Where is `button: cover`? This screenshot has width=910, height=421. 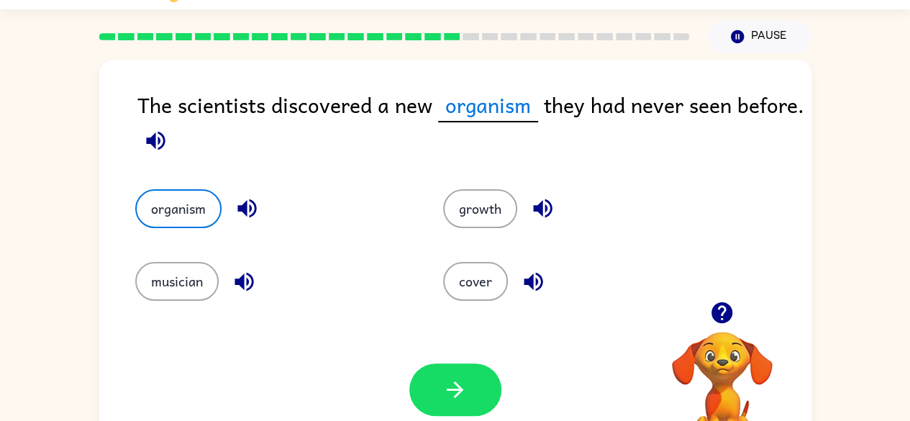
button: cover is located at coordinates (475, 281).